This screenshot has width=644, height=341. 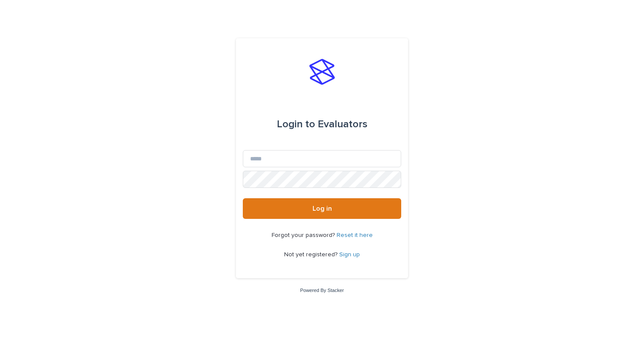 I want to click on span: Forgot your password?, so click(x=304, y=235).